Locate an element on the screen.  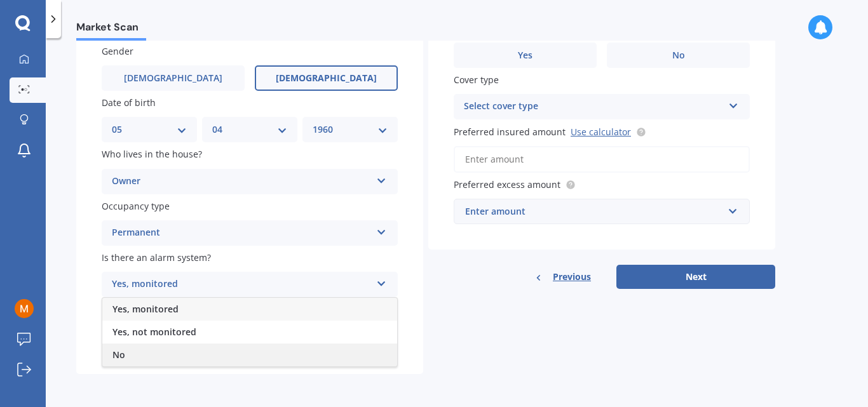
span: Date of birth is located at coordinates (128, 102).